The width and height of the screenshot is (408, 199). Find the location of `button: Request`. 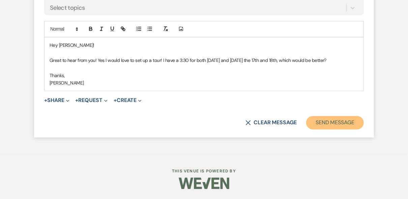

button: Request is located at coordinates (91, 100).